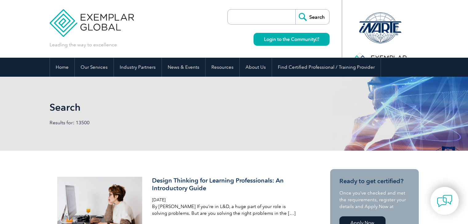  Describe the element at coordinates (291, 39) in the screenshot. I see `a: Login to the Community` at that location.